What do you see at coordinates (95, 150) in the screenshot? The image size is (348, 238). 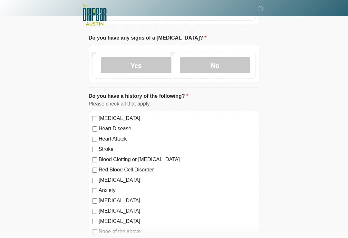 I see `input: Stroke` at bounding box center [95, 150].